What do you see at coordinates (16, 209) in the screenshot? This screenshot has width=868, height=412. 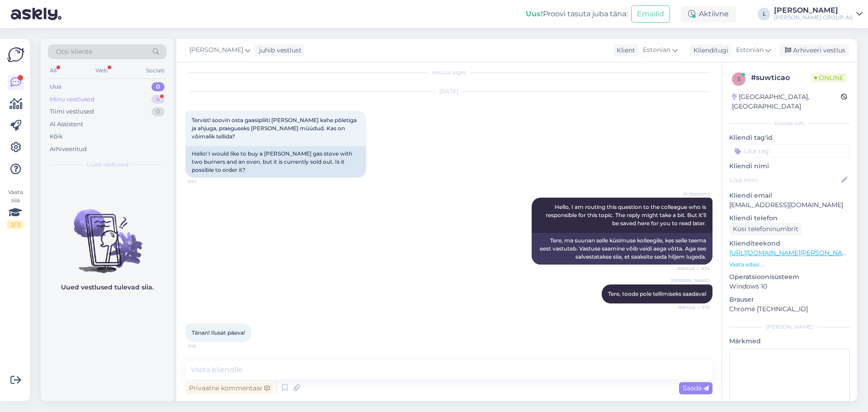 I see `div: Vaata siia` at bounding box center [16, 209].